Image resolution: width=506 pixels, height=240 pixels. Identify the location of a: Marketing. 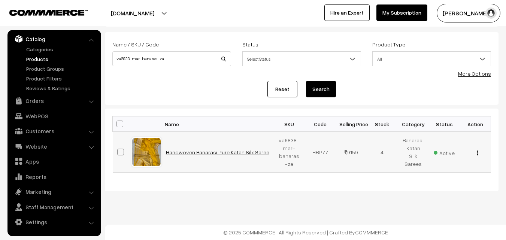
(54, 192).